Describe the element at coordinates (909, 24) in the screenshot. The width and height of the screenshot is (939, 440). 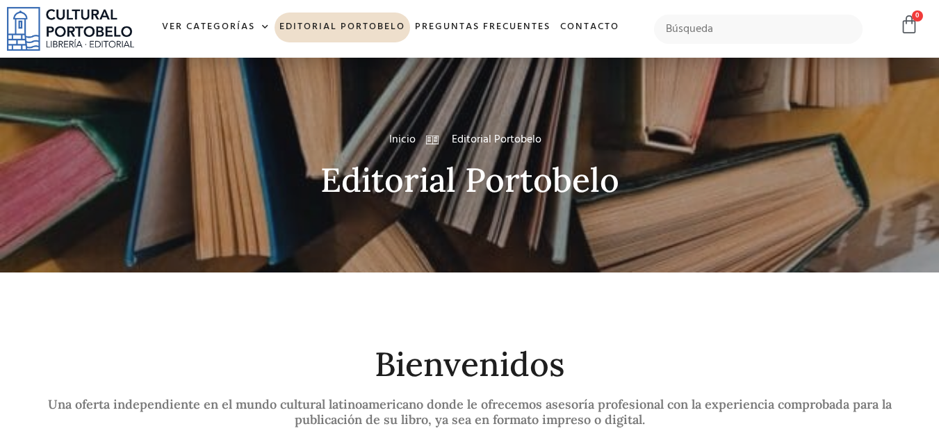
I see `a: 0` at that location.